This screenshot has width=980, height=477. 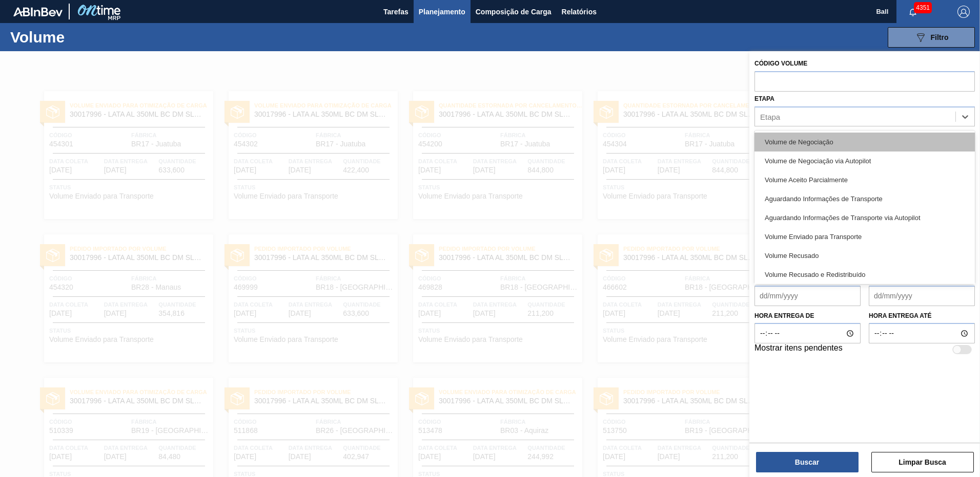 What do you see at coordinates (514, 12) in the screenshot?
I see `span: Composição de Carga` at bounding box center [514, 12].